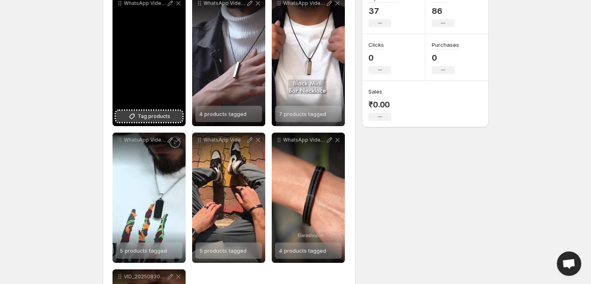 This screenshot has height=284, width=591. Describe the element at coordinates (376, 45) in the screenshot. I see `h3: Clicks` at that location.